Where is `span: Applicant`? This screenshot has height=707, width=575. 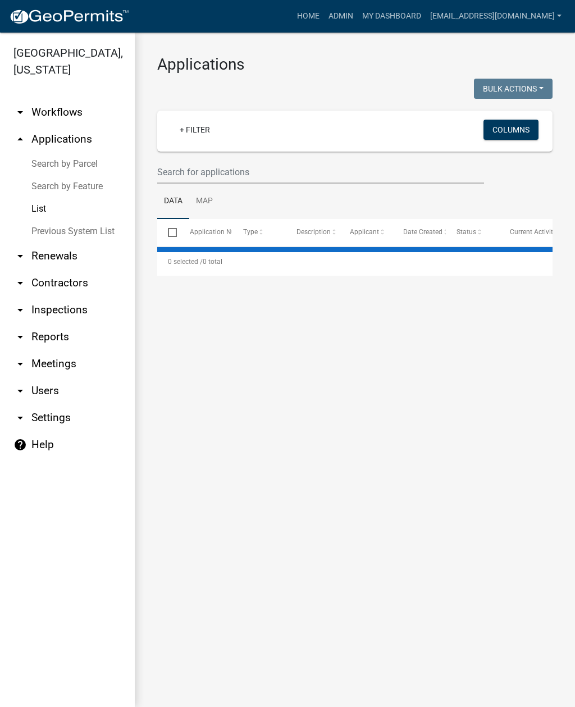 span: Applicant is located at coordinates (364, 232).